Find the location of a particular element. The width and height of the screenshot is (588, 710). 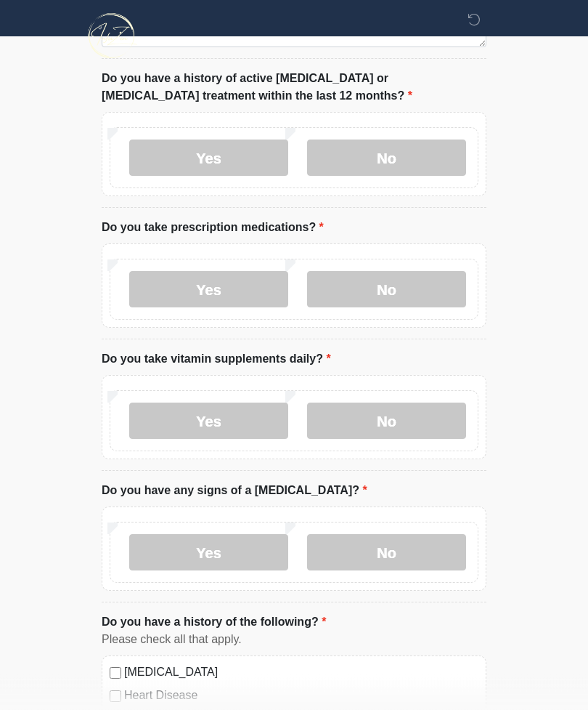

label: Heart Disease is located at coordinates (301, 696).